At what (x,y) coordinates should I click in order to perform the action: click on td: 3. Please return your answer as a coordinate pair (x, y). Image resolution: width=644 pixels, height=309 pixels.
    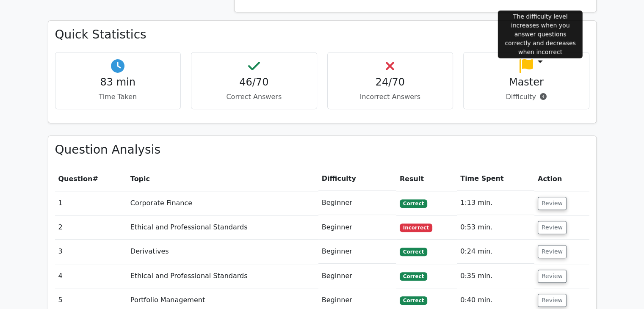
    Looking at the image, I should click on (91, 252).